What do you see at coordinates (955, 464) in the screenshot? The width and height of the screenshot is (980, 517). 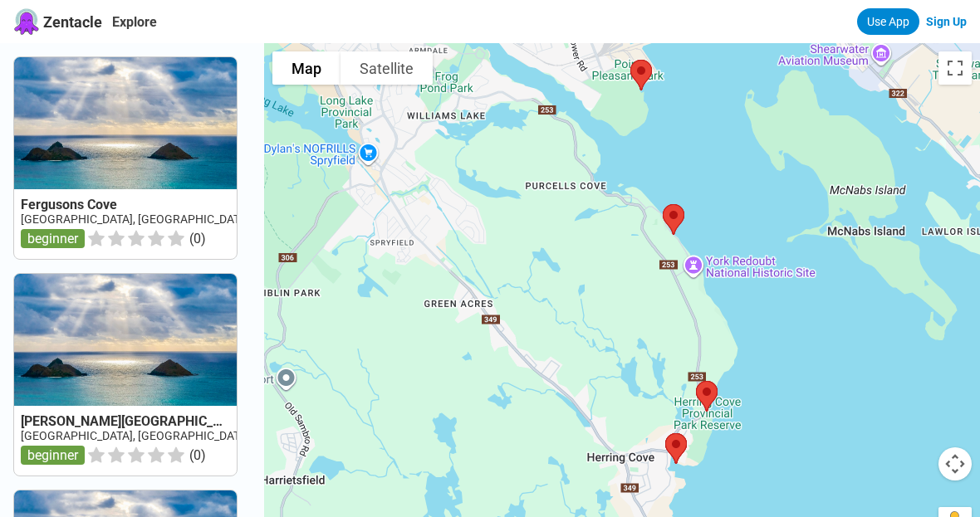 I see `button: Map camera controls` at bounding box center [955, 464].